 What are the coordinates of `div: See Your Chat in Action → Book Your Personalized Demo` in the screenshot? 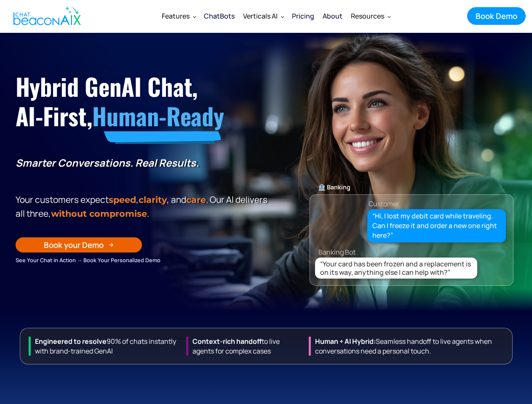 It's located at (143, 260).